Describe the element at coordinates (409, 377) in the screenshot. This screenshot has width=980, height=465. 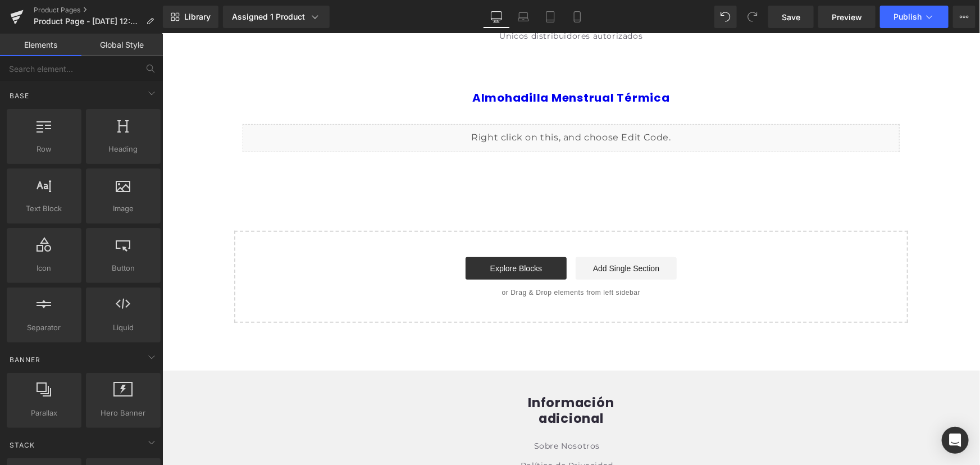
I see `h2: Información adicional` at that location.